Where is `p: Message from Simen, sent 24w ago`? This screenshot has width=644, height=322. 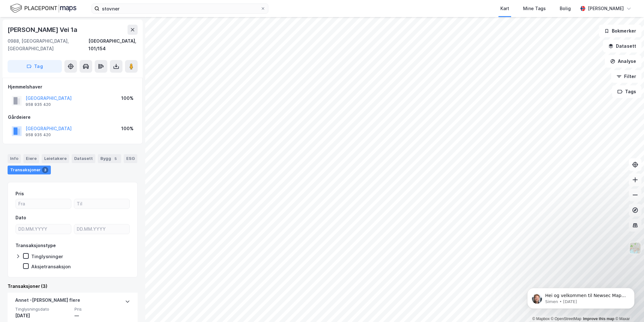
p: Message from Simen, sent 24w ago is located at coordinates (68, 27).